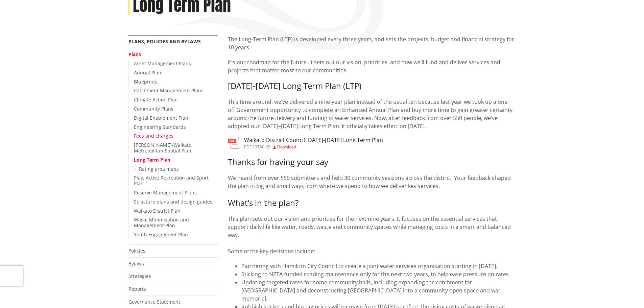  What do you see at coordinates (139, 276) in the screenshot?
I see `a: Strategies` at bounding box center [139, 276].